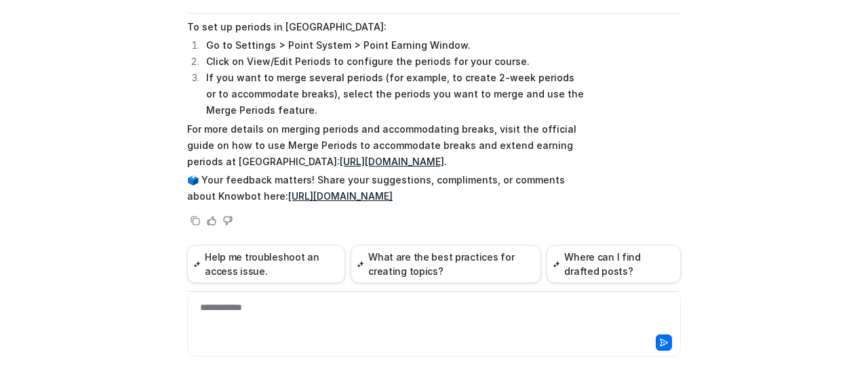  Describe the element at coordinates (266, 265) in the screenshot. I see `button: Help me troubleshoot an access issue.` at that location.